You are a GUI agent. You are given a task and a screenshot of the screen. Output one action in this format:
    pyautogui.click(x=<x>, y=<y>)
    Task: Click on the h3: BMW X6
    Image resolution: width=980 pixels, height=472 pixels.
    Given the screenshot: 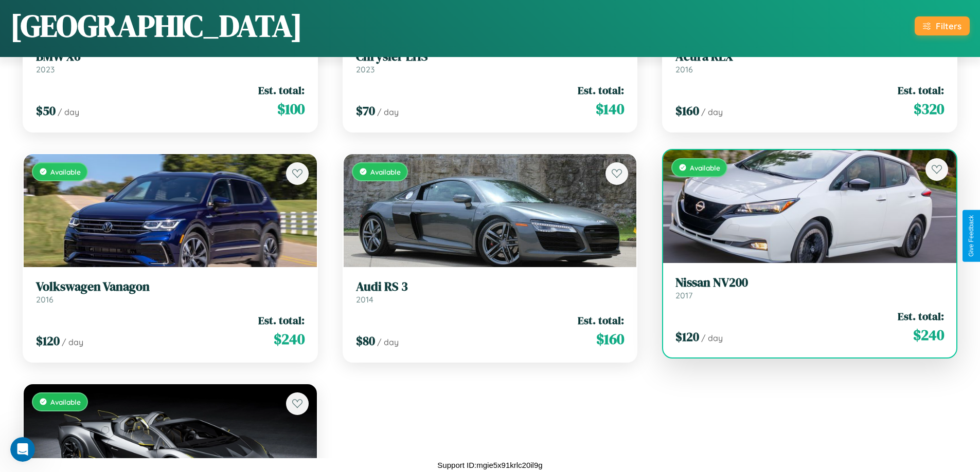 What is the action you would take?
    pyautogui.click(x=170, y=57)
    